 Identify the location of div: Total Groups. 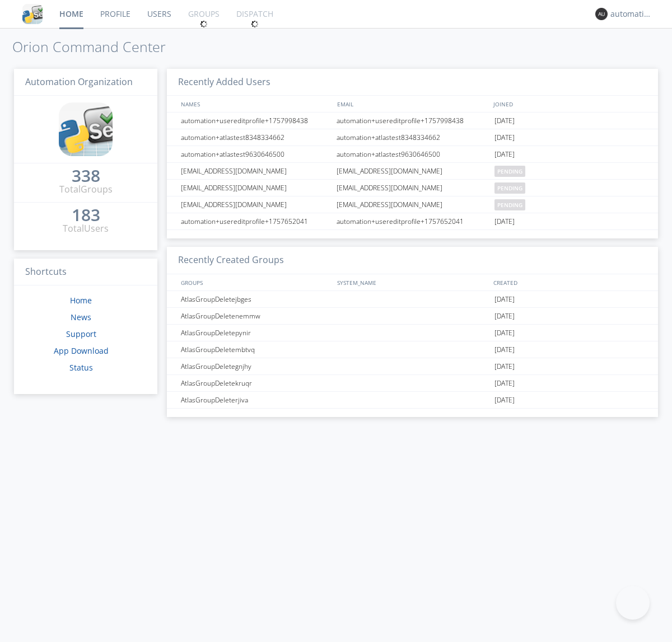
(86, 190).